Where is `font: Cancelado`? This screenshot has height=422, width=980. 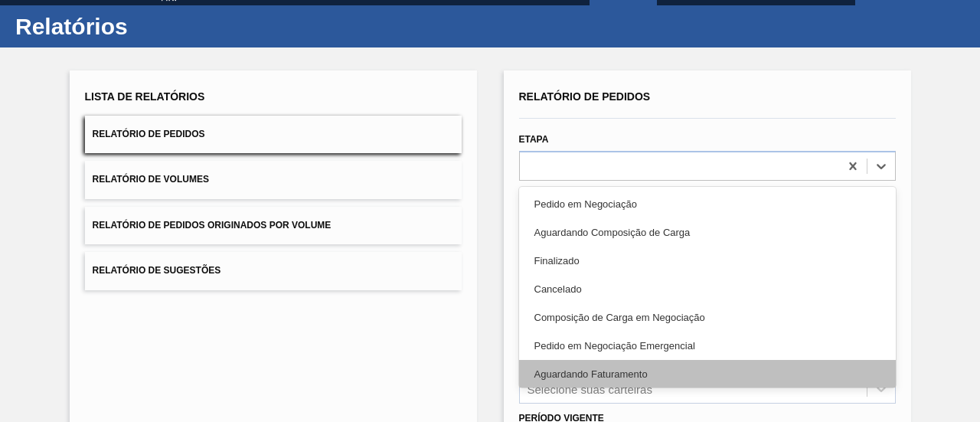
font: Cancelado is located at coordinates (558, 289).